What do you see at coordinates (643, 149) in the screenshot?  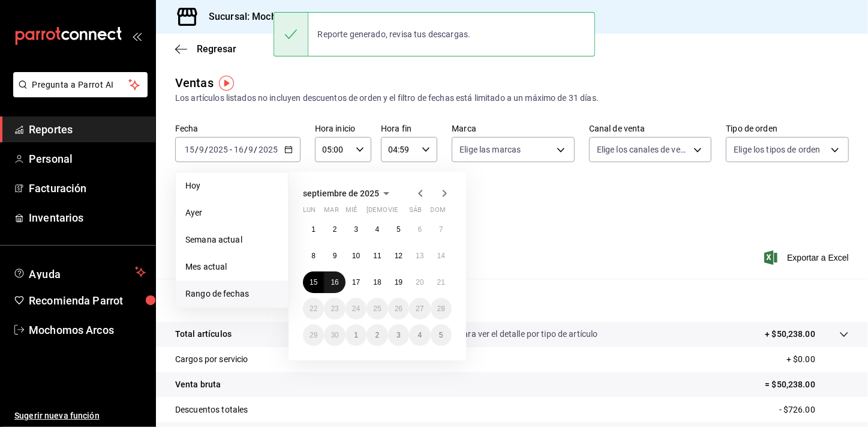 I see `span: Elige los canales de venta` at bounding box center [643, 149].